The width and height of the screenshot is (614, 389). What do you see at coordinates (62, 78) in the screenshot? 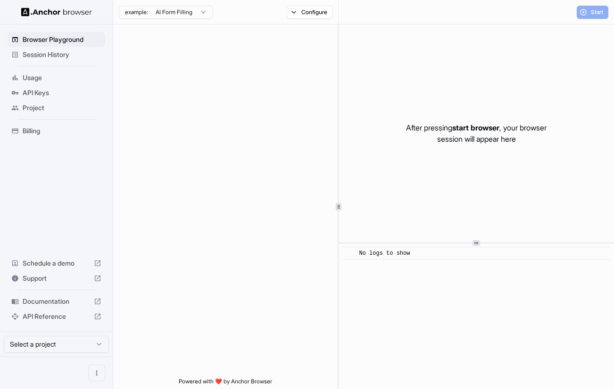
I see `span: Usage` at bounding box center [62, 78].